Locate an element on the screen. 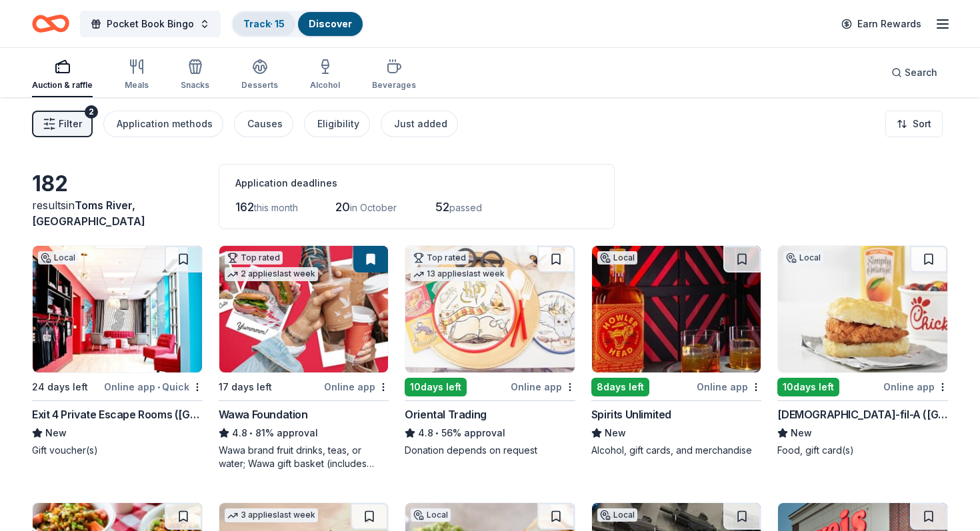  div: Wawa Foundation is located at coordinates (263, 415).